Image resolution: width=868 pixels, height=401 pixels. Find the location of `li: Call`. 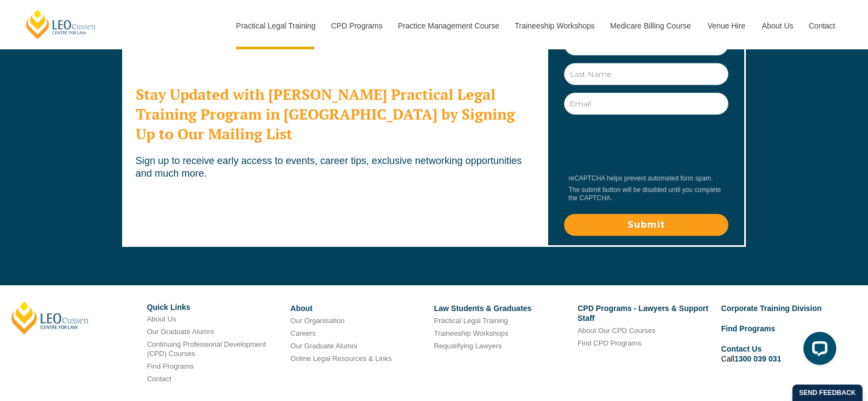

li: Call is located at coordinates (788, 353).